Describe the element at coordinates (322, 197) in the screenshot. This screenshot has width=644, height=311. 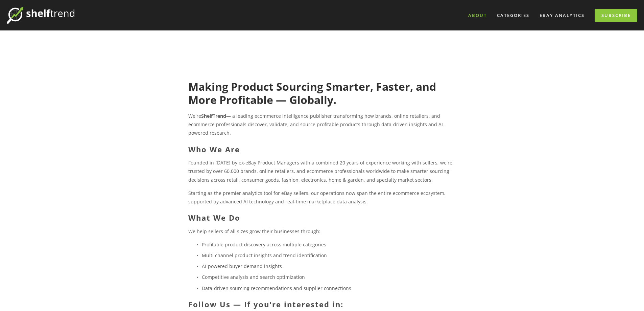
I see `p: Starting as the premier analytics tool for eBay sellers, our operations now span the entire ecomm...` at that location.